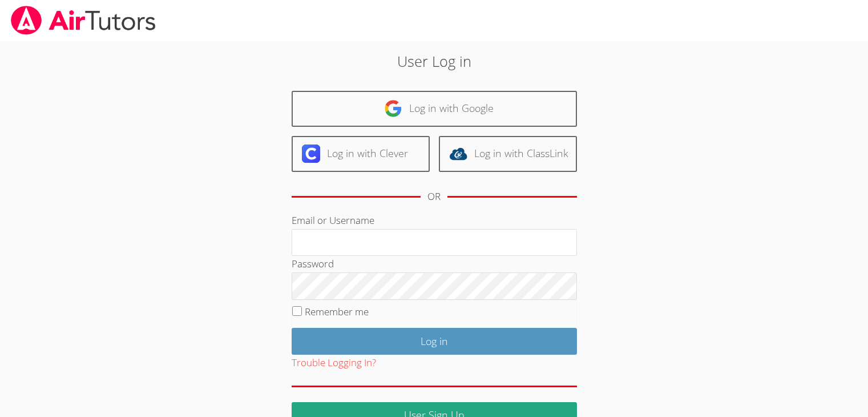  What do you see at coordinates (313, 263) in the screenshot?
I see `label: Password` at bounding box center [313, 263].